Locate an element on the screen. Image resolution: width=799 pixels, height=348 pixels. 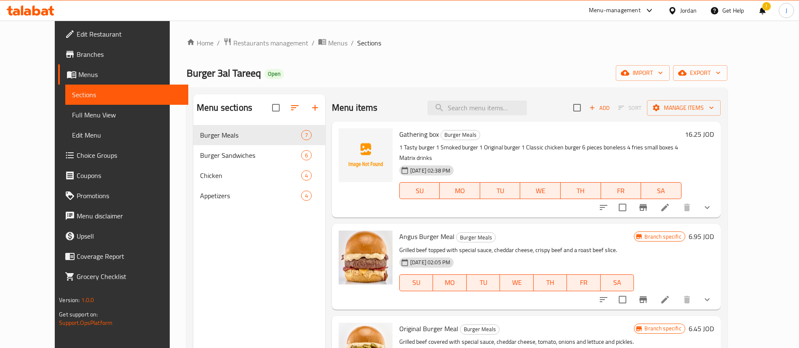
span: Full Menu View is located at coordinates (127, 115).